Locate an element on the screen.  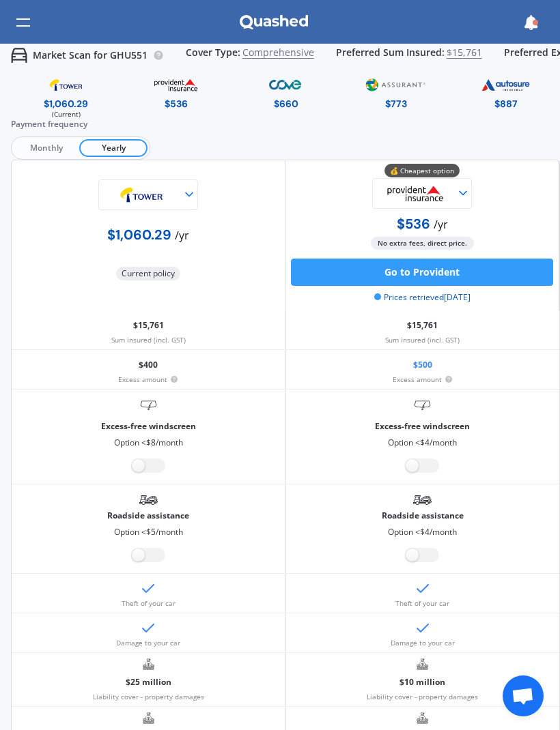
b: $536 is located at coordinates (413, 224).